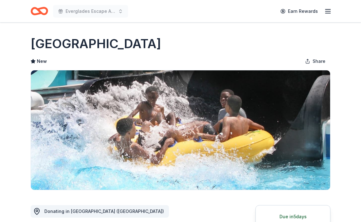 This screenshot has width=361, height=222. Describe the element at coordinates (293, 217) in the screenshot. I see `div: Due in 5 days` at that location.